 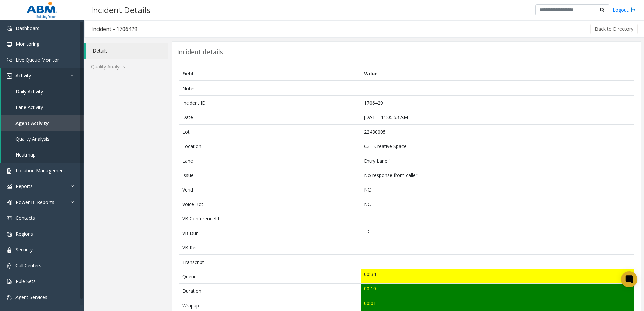 I want to click on td: Lot, so click(x=269, y=131).